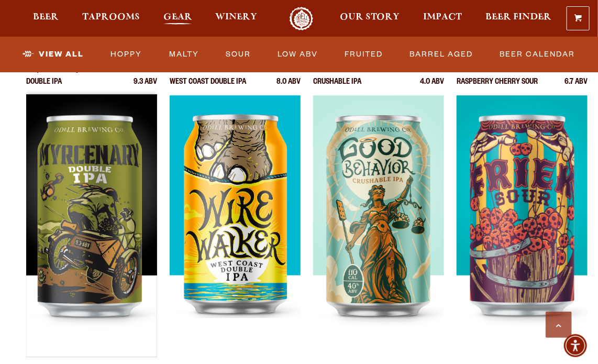 Image resolution: width=598 pixels, height=364 pixels. I want to click on p: 9.3 ABV, so click(145, 87).